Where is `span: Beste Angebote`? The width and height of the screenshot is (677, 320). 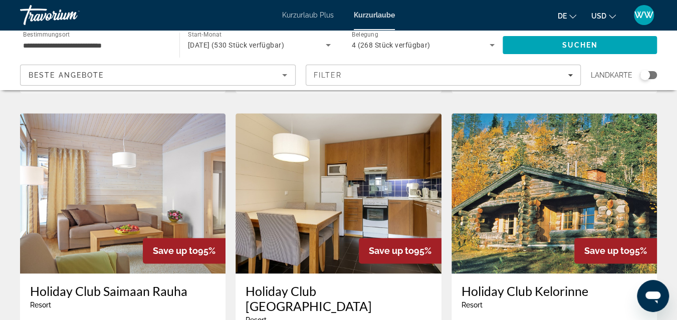 span: Beste Angebote is located at coordinates (66, 75).